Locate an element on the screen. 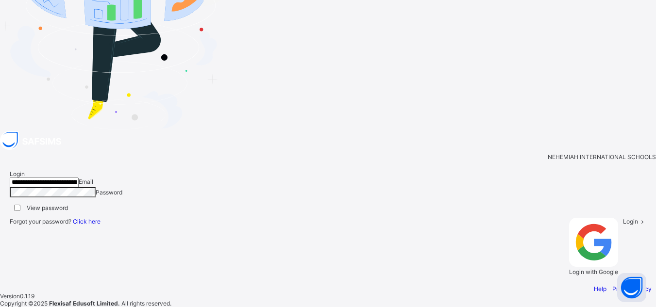 Image resolution: width=656 pixels, height=307 pixels. span: Forgot your password? is located at coordinates (55, 221).